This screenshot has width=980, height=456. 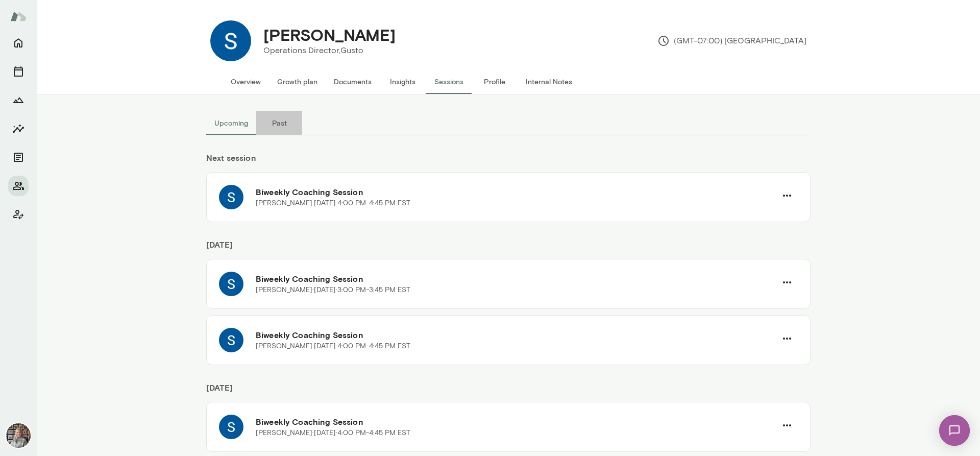 I want to click on button: Profile, so click(x=495, y=82).